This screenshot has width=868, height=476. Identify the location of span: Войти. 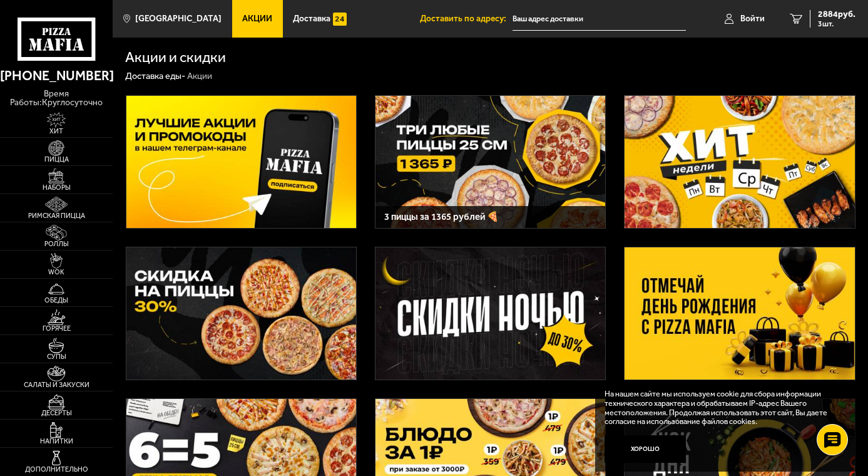
(752, 19).